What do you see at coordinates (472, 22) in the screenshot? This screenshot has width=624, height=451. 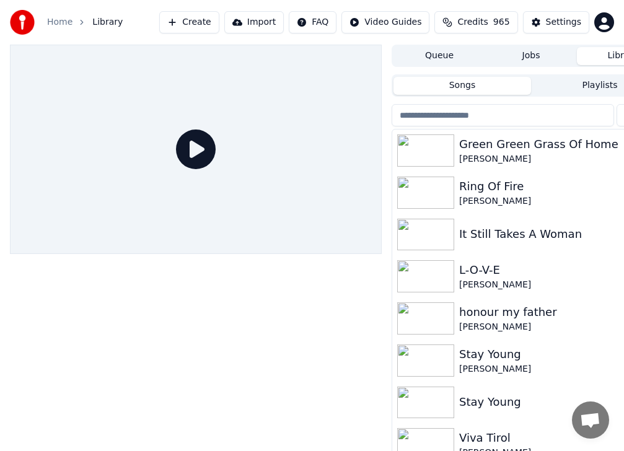 I see `span: Credits` at bounding box center [472, 22].